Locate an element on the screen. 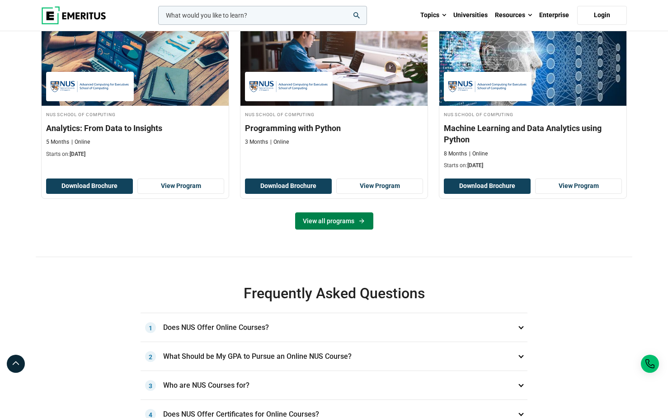 Image resolution: width=668 pixels, height=418 pixels. a: View all programs is located at coordinates (334, 221).